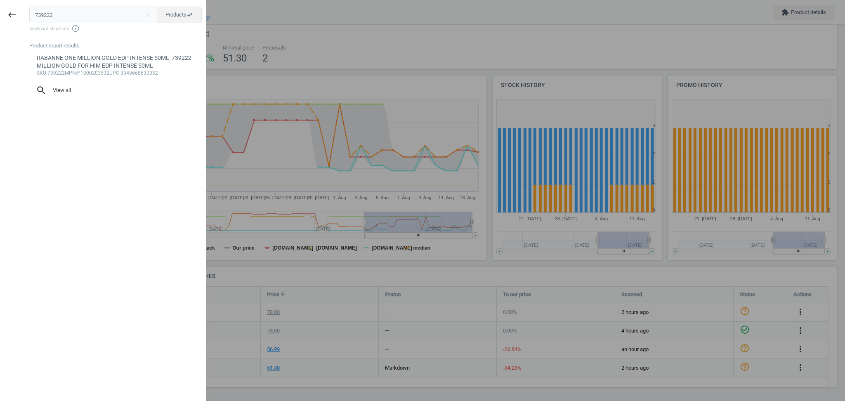 Image resolution: width=845 pixels, height=401 pixels. What do you see at coordinates (116, 90) in the screenshot?
I see `span: View all` at bounding box center [116, 90].